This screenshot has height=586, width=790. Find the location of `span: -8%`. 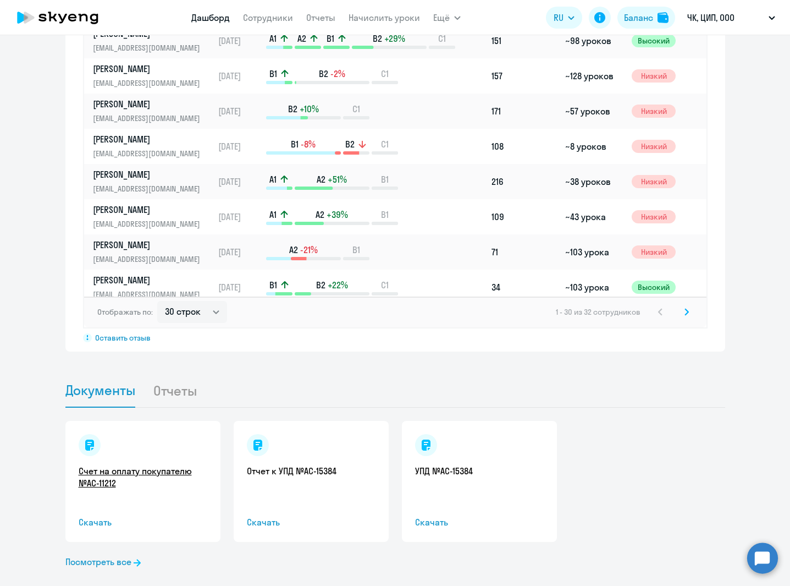

span: -8% is located at coordinates (308, 144).